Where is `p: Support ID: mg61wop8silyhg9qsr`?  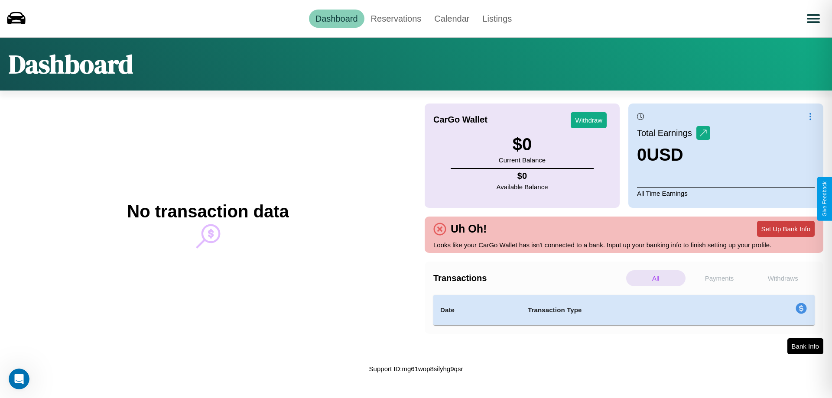 p: Support ID: mg61wop8silyhg9qsr is located at coordinates (416, 369).